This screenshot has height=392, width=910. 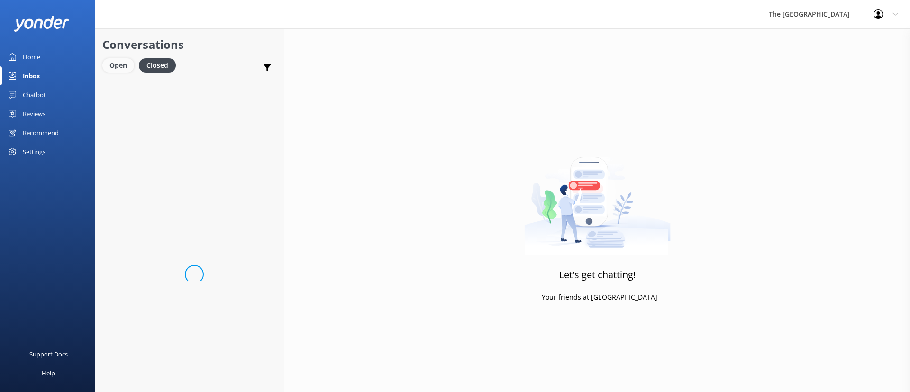 What do you see at coordinates (34, 95) in the screenshot?
I see `div: Chatbot` at bounding box center [34, 95].